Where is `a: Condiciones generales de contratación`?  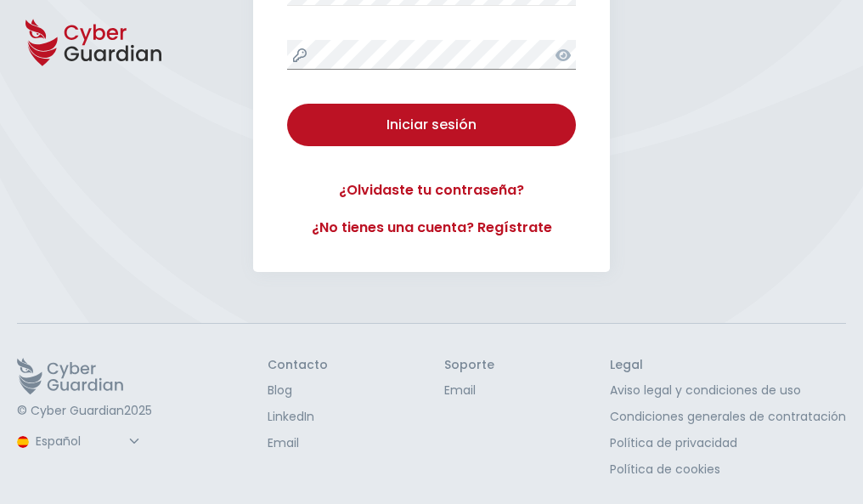 a: Condiciones generales de contratación is located at coordinates (728, 417).